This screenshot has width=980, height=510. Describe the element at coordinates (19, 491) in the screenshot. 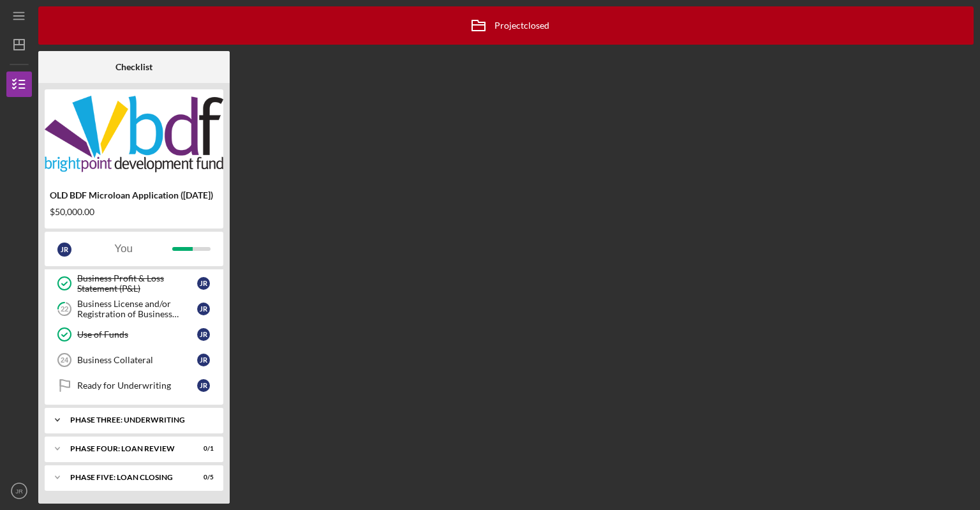

I see `button: JR` at that location.